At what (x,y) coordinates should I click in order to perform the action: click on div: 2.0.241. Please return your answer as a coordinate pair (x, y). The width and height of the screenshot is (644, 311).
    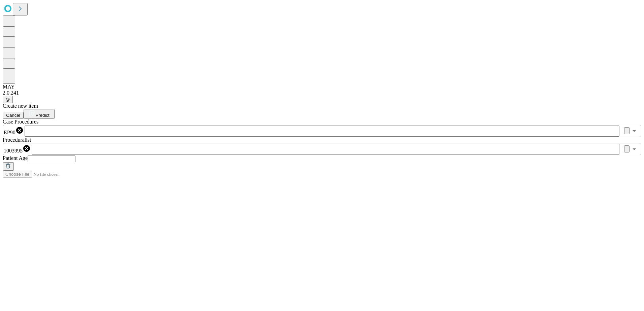
    Looking at the image, I should click on (322, 93).